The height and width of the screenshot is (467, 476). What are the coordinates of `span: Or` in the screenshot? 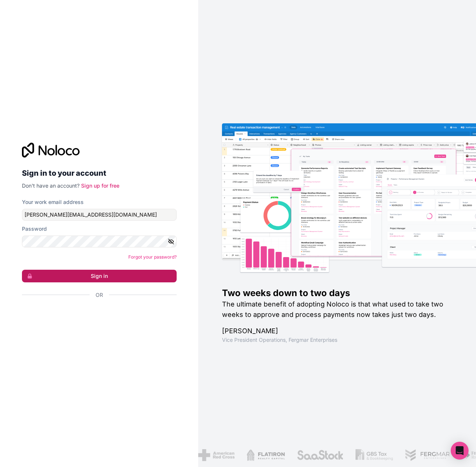 It's located at (99, 295).